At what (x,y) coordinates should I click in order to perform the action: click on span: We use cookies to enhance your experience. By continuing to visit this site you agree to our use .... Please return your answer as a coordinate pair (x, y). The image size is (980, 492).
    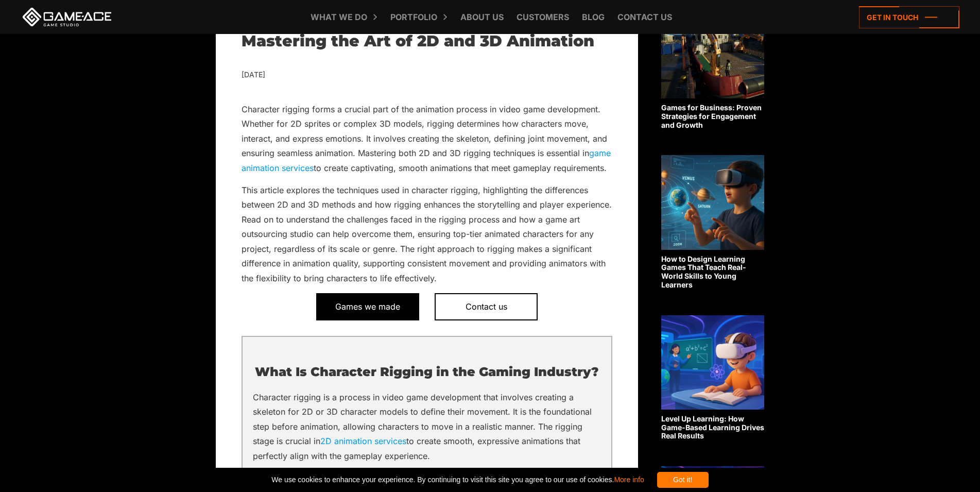
    Looking at the image, I should click on (458, 480).